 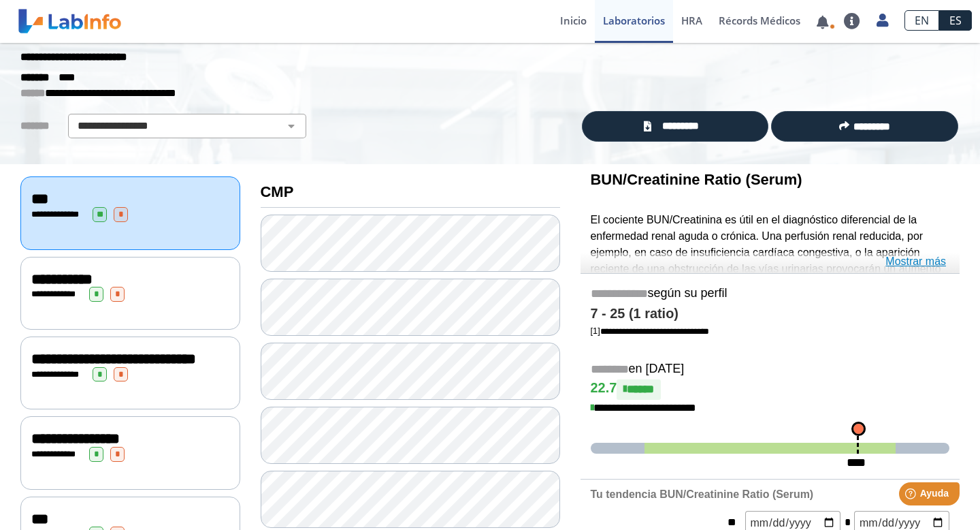 I want to click on span: HRA, so click(x=691, y=20).